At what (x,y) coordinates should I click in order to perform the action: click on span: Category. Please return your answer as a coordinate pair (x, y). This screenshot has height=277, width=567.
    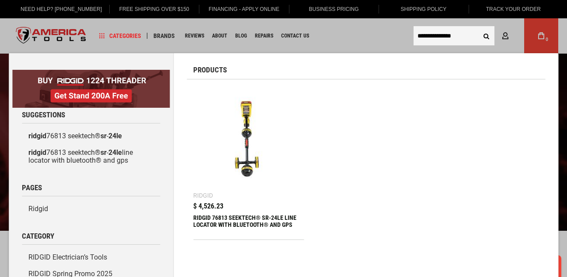
    Looking at the image, I should click on (38, 236).